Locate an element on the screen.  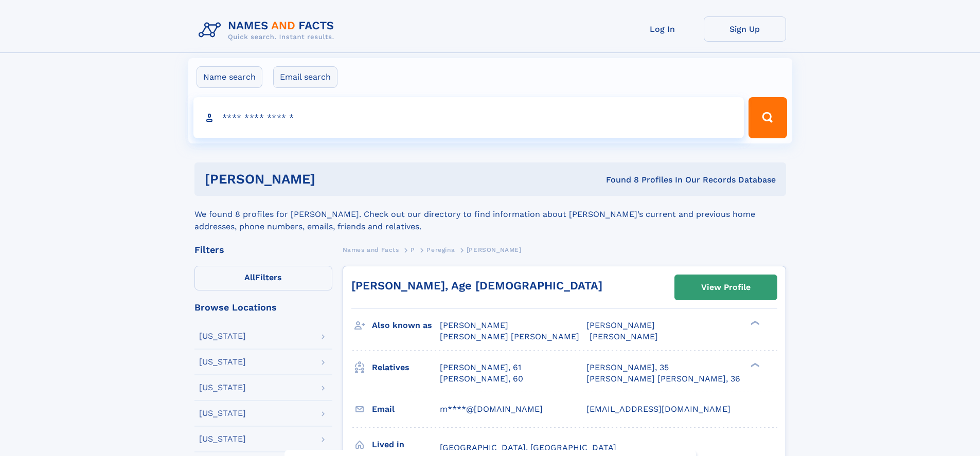
label: Filters is located at coordinates (264, 278).